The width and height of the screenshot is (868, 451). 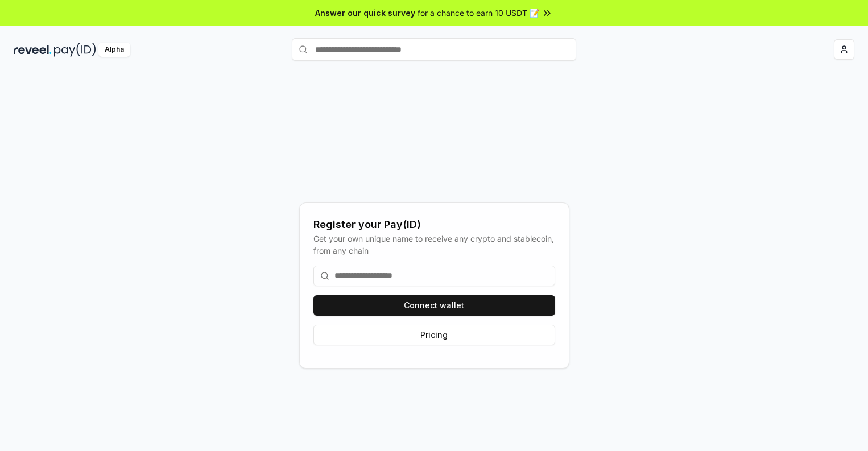 What do you see at coordinates (434, 336) in the screenshot?
I see `button: Pricing` at bounding box center [434, 336].